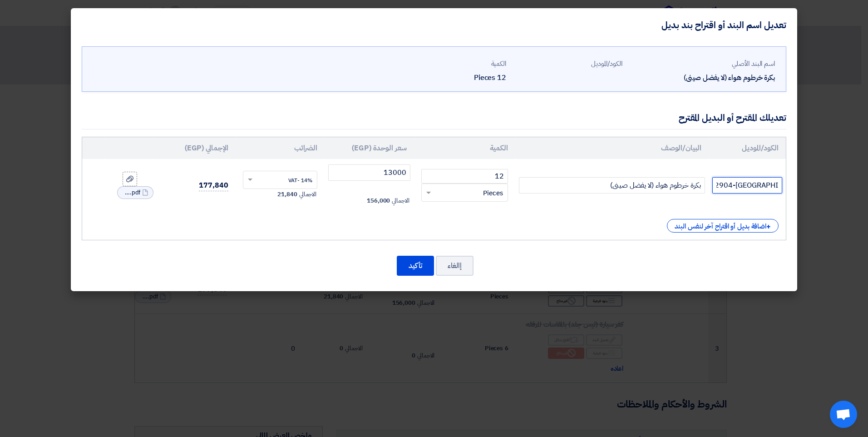  I want to click on div: 12 Pieces, so click(451, 78).